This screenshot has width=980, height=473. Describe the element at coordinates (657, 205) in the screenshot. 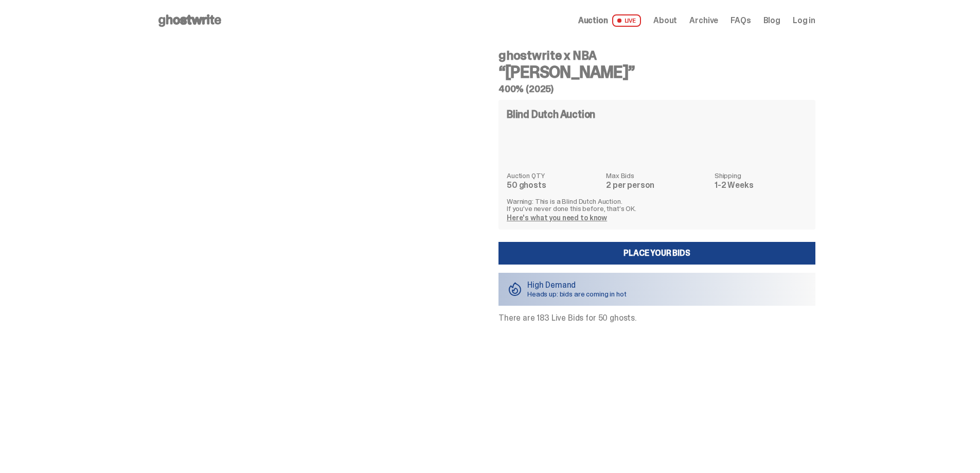

I see `p: Warning: This is a Blind Dutch Auction. If you’ve never done this before, that’s OK.` at that location.